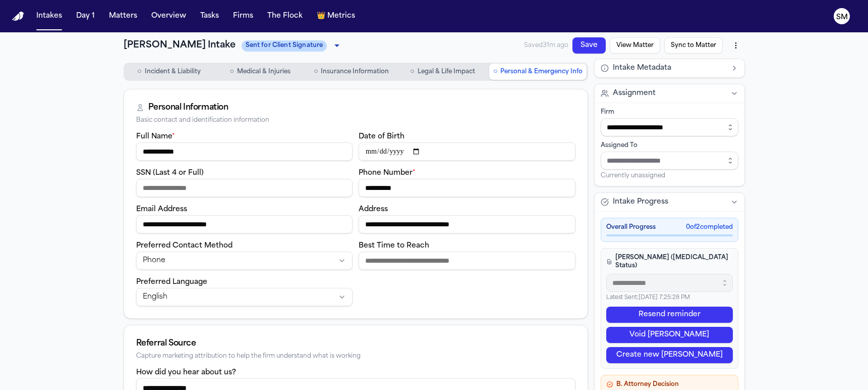 The image size is (868, 390). I want to click on input: Full name, so click(244, 151).